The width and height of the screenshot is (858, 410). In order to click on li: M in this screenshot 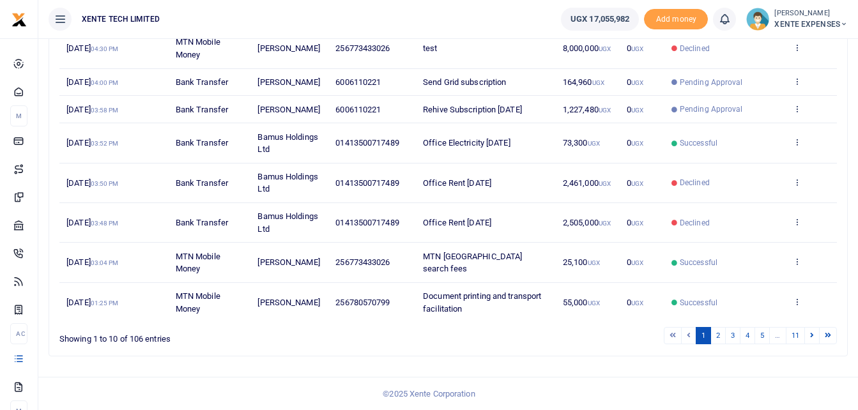, I will do `click(19, 116)`.